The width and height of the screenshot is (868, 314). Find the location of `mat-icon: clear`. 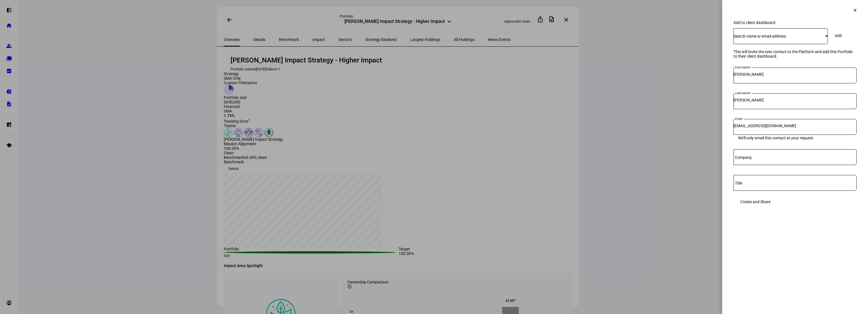

mat-icon: clear is located at coordinates (855, 10).